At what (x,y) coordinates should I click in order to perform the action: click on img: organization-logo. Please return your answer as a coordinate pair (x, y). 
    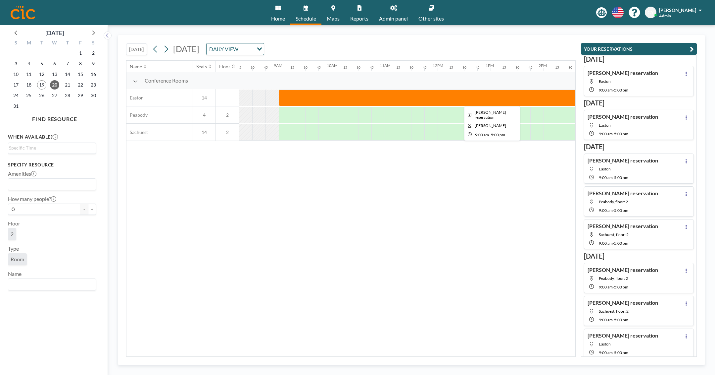
    Looking at the image, I should click on (23, 13).